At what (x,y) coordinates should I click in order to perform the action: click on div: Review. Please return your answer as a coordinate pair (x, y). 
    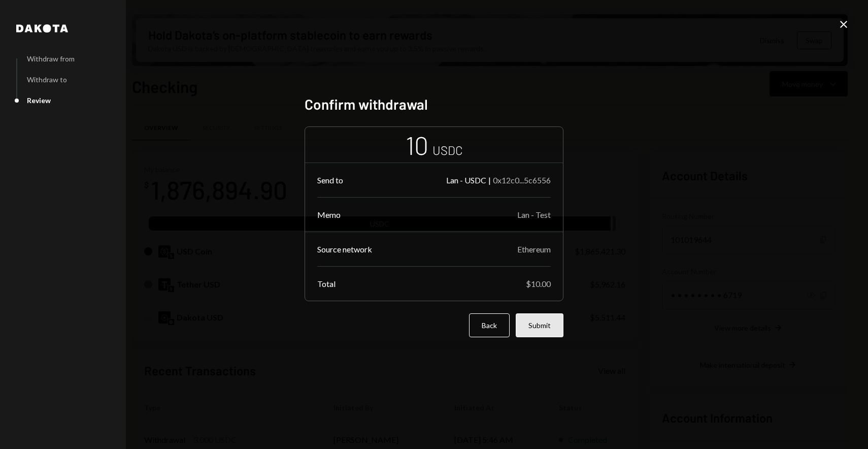
    Looking at the image, I should click on (39, 100).